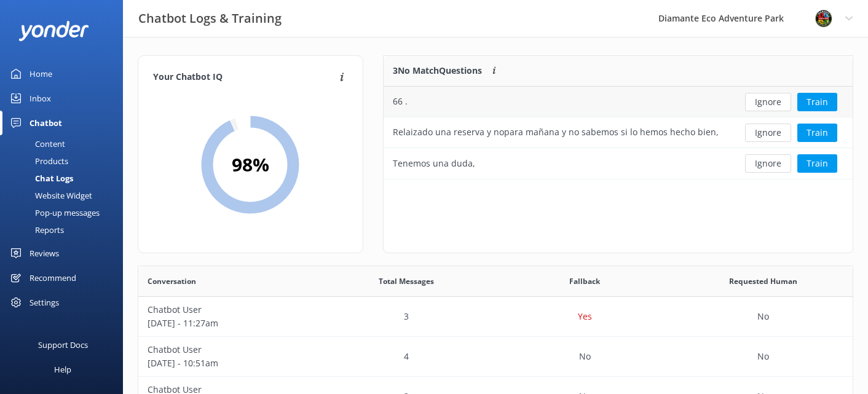  Describe the element at coordinates (763, 281) in the screenshot. I see `span: Requested Human` at that location.